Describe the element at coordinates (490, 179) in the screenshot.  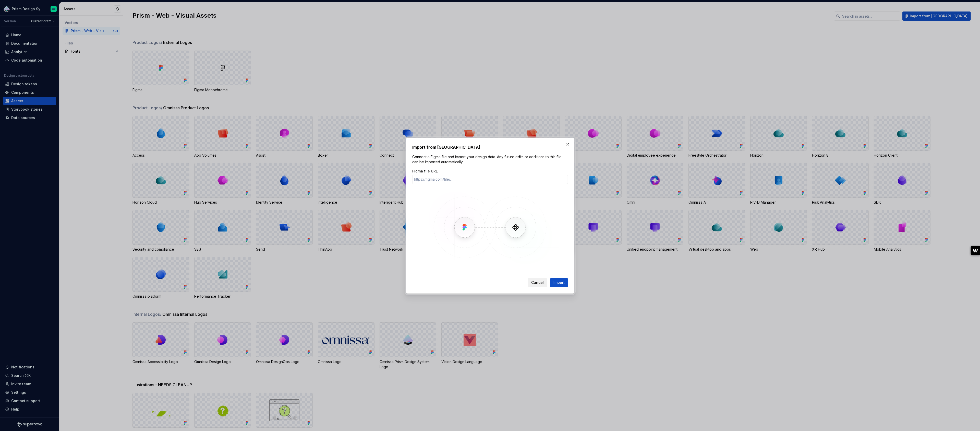
I see `input: https://figma.com/file/...` at that location.